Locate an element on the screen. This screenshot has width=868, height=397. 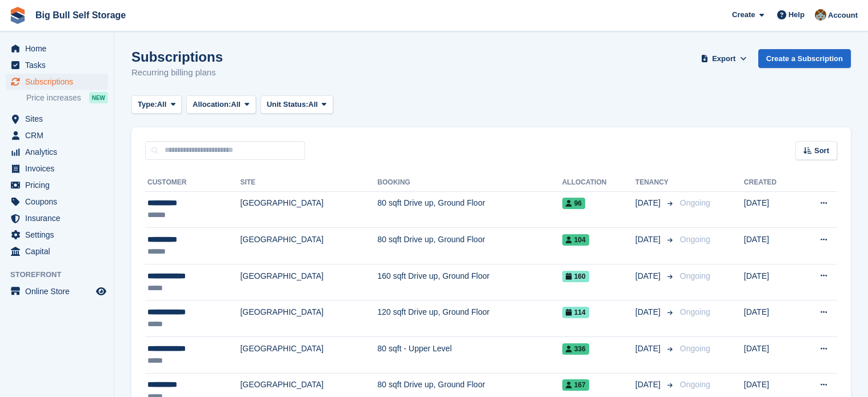
span: Settings is located at coordinates (59, 235).